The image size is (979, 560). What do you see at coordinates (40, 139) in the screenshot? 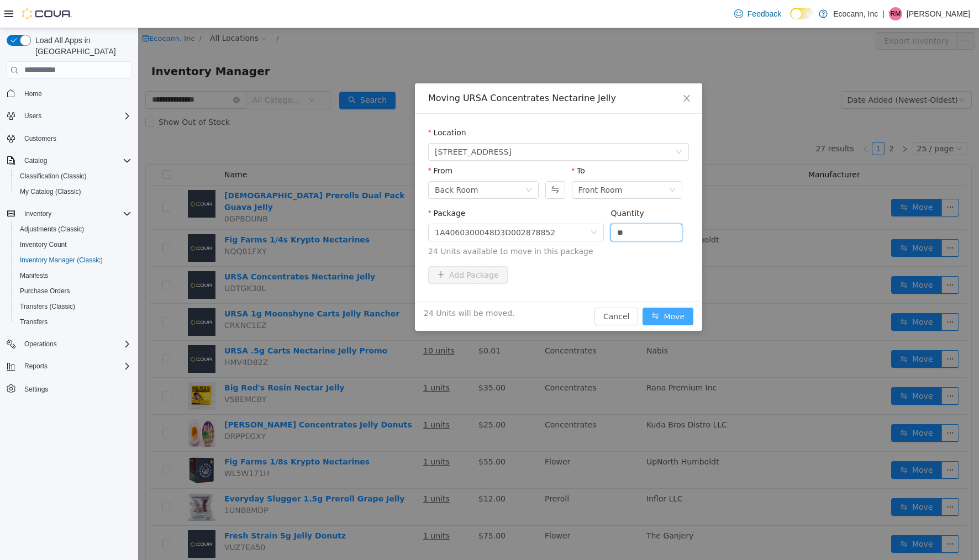
I see `a: Customers` at bounding box center [40, 139].